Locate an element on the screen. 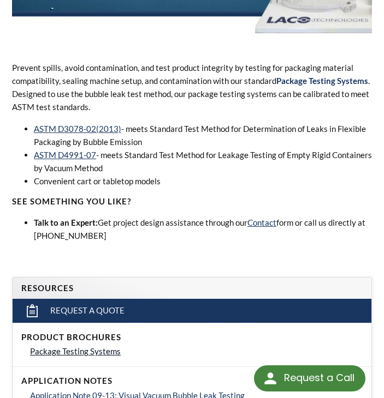  h4: Resources is located at coordinates (192, 289).